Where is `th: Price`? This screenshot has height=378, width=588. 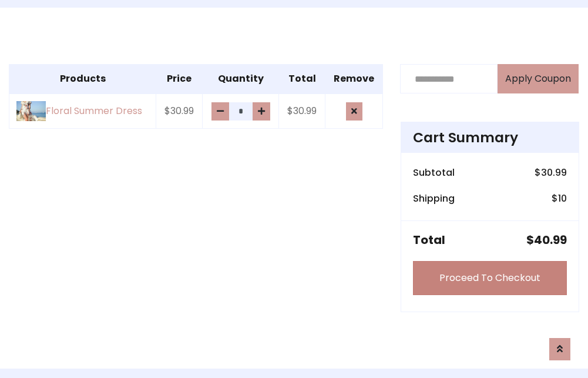
th: Price is located at coordinates (179, 79).